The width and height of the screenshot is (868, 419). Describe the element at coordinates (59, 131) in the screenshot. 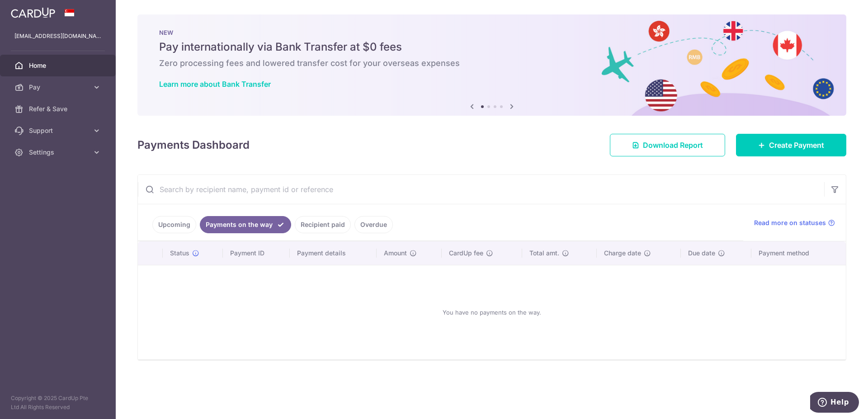

I see `span: Support` at that location.